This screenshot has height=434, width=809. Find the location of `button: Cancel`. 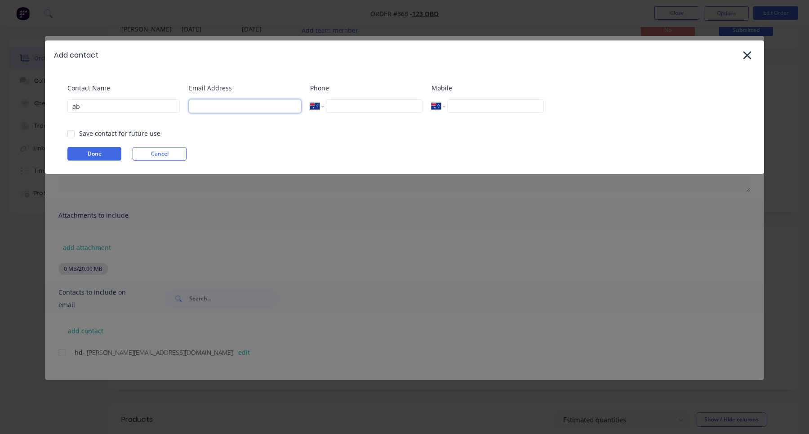

button: Cancel is located at coordinates (160, 154).